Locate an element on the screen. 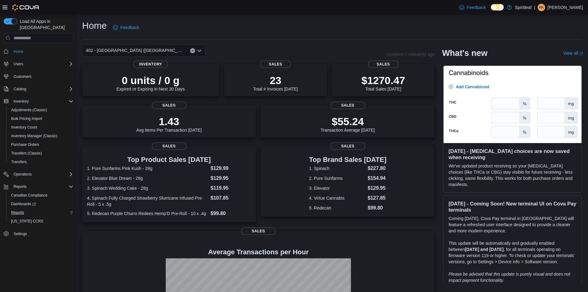 Image resolution: width=588 pixels, height=292 pixels. span: Catalog is located at coordinates (20, 89).